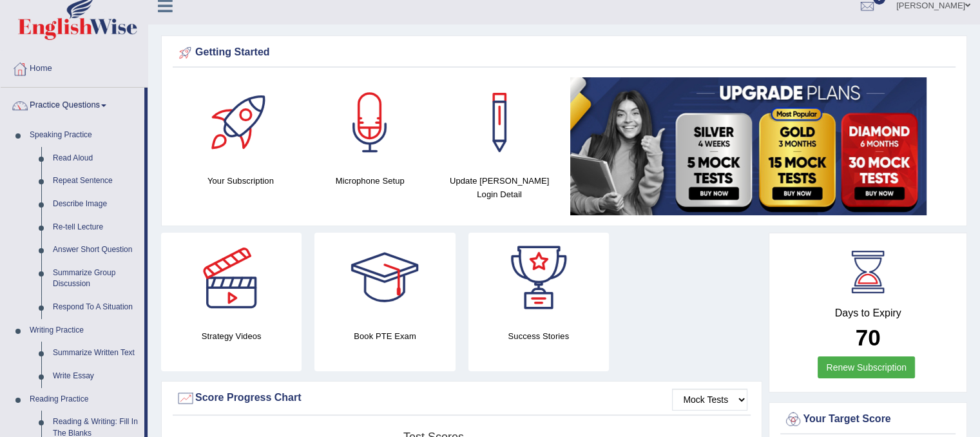 This screenshot has height=437, width=980. Describe the element at coordinates (96, 250) in the screenshot. I see `a: Answer Short Question` at that location.